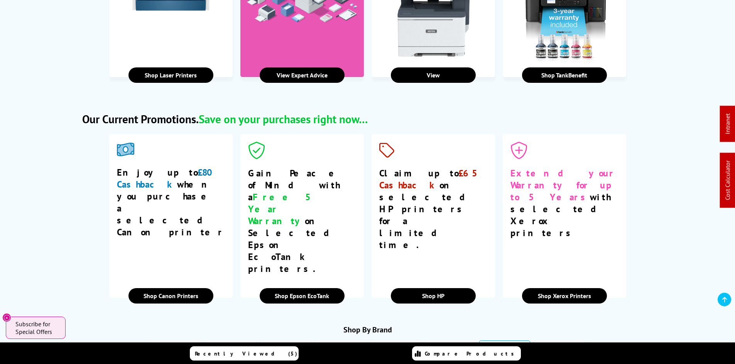 The width and height of the screenshot is (735, 364). What do you see at coordinates (282, 209) in the screenshot?
I see `span: Free 5 Year Warranty` at bounding box center [282, 209].